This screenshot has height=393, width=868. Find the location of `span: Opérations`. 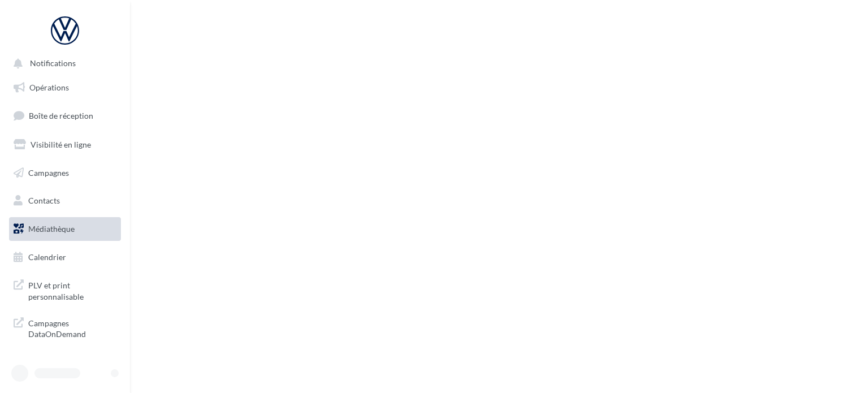

span: Opérations is located at coordinates (49, 87).